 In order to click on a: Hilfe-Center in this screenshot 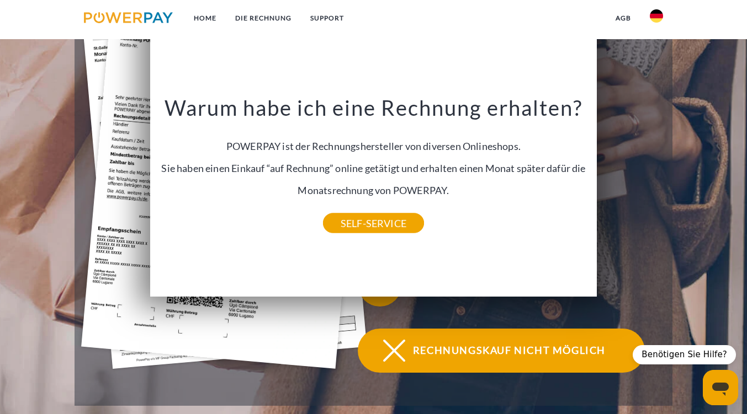, I will do `click(501, 285)`.